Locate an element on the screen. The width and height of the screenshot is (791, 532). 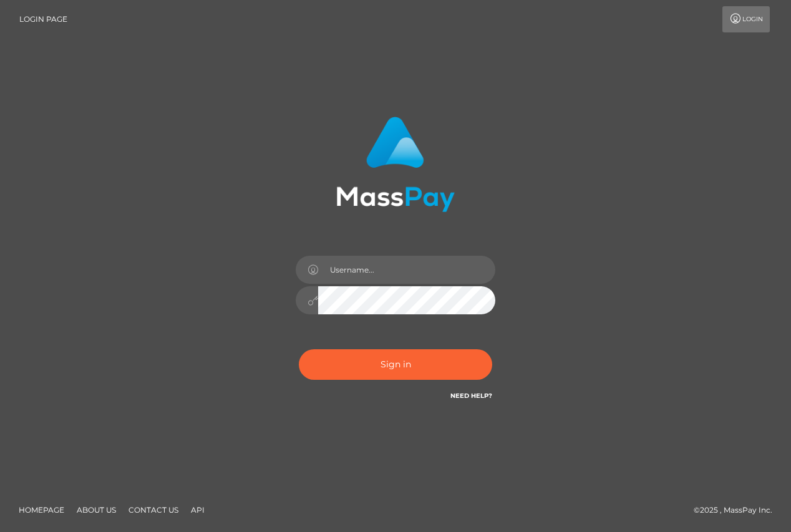
a: Login Page is located at coordinates (43, 19).